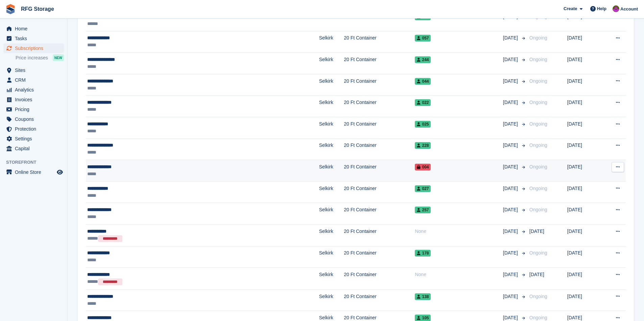  I want to click on span: Create, so click(570, 9).